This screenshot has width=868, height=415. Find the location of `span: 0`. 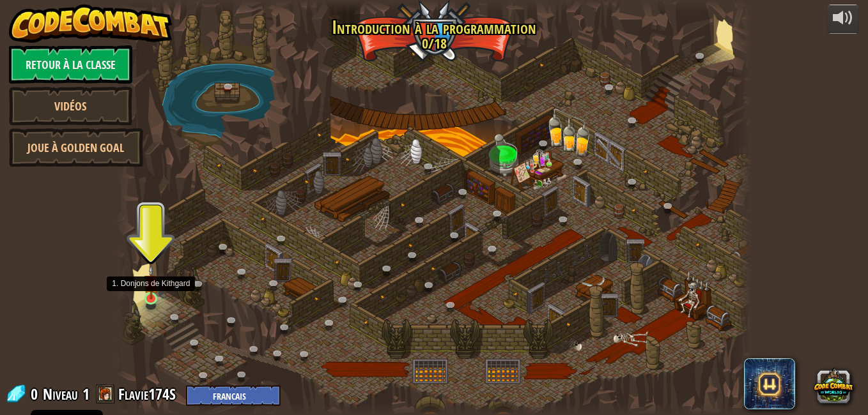

span: 0 is located at coordinates (36, 394).